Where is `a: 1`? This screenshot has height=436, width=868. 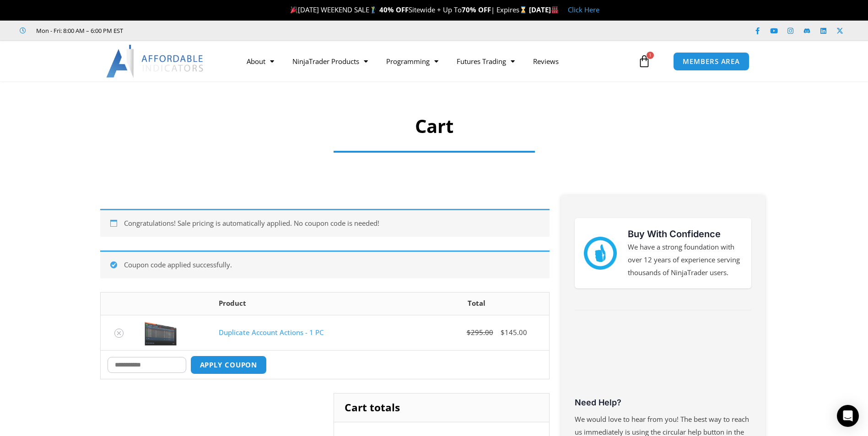
a: 1 is located at coordinates (645, 62).